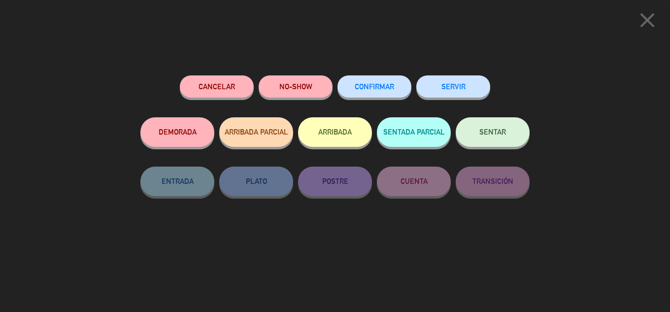  I want to click on span: SENTAR, so click(492, 131).